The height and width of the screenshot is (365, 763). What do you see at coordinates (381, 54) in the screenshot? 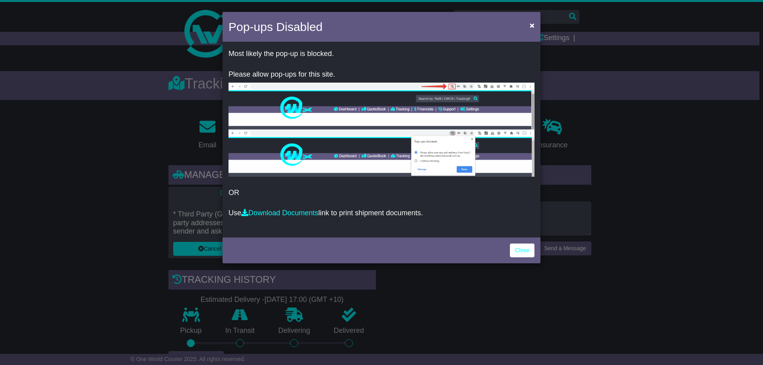
I see `p: Most likely the pop-up is blocked.` at bounding box center [381, 54].